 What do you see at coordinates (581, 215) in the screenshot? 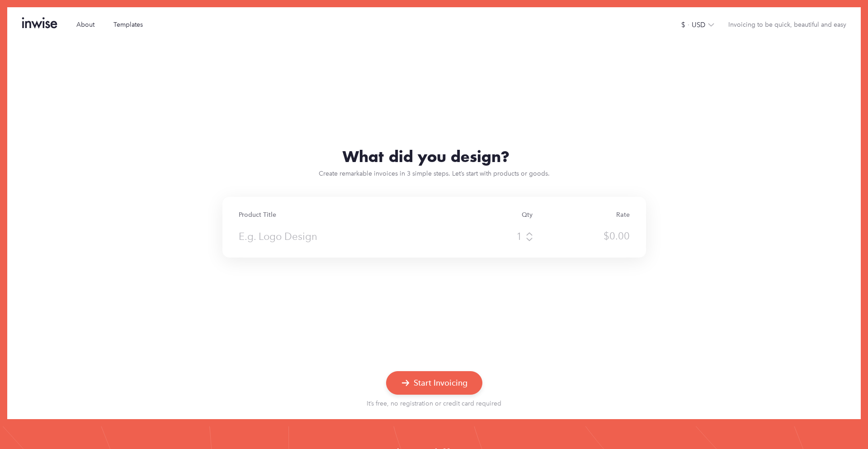
I see `div: Rate` at bounding box center [581, 215].